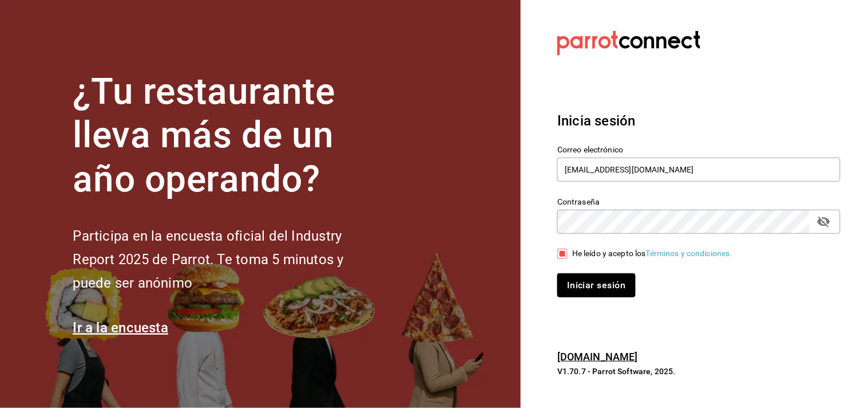 The image size is (868, 408). What do you see at coordinates (652, 253) in the screenshot?
I see `div: He leído y acepto los` at bounding box center [652, 253].